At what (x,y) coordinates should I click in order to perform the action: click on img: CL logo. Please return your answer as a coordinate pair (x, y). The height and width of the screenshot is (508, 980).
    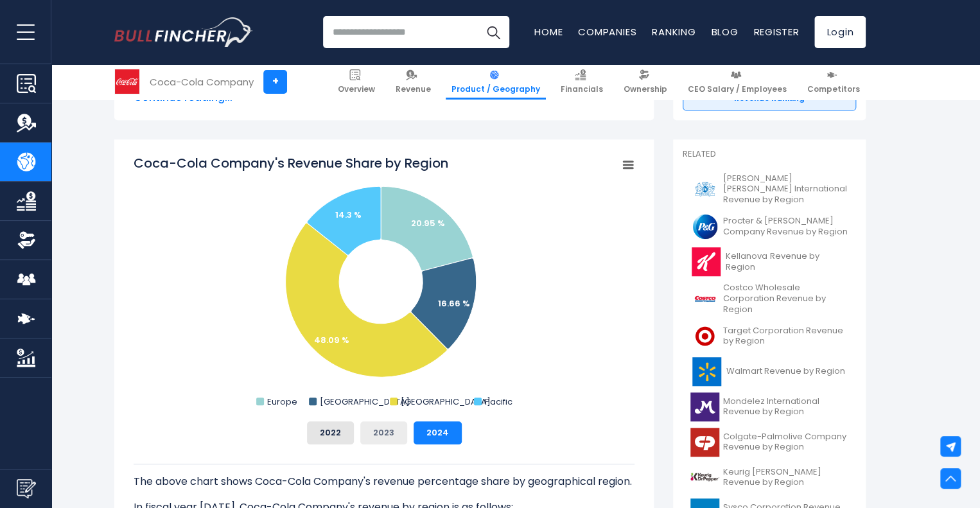
    Looking at the image, I should click on (704, 442).